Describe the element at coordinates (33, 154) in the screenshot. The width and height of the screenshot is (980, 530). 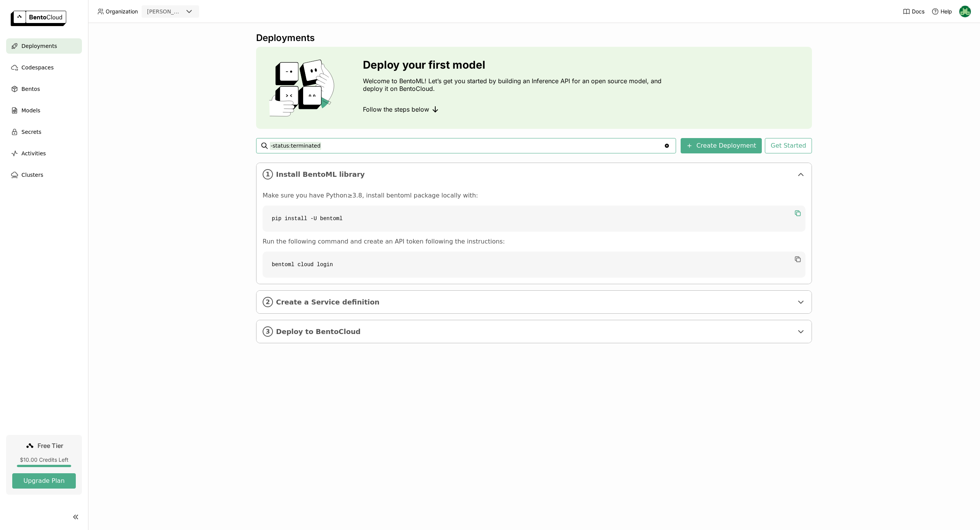
I see `span: Activities` at that location.